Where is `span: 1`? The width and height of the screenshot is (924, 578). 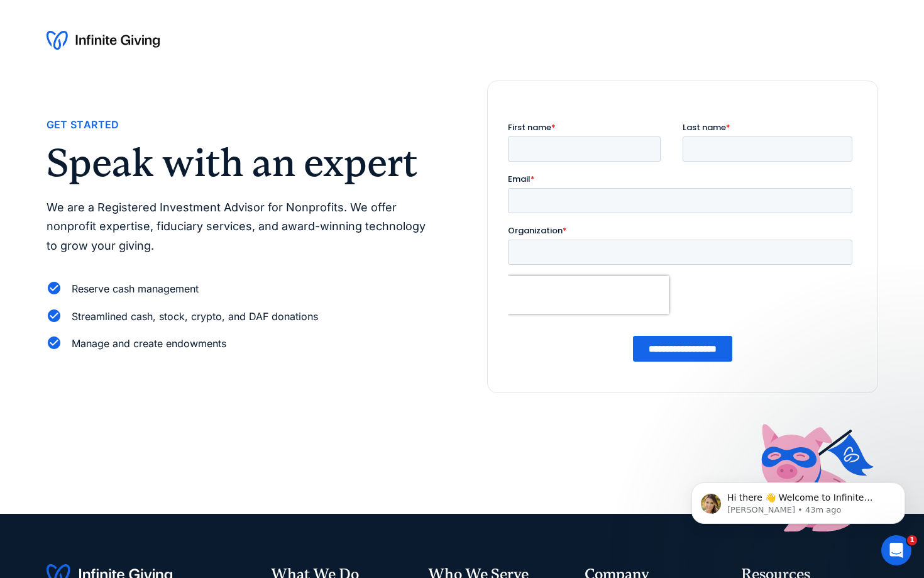 span: 1 is located at coordinates (911, 540).